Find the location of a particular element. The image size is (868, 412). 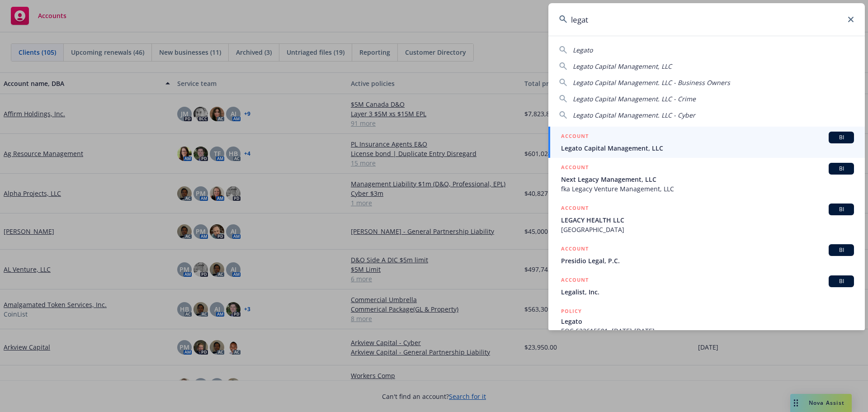

span: fka Legacy Venture Management, LLC is located at coordinates (707, 189).